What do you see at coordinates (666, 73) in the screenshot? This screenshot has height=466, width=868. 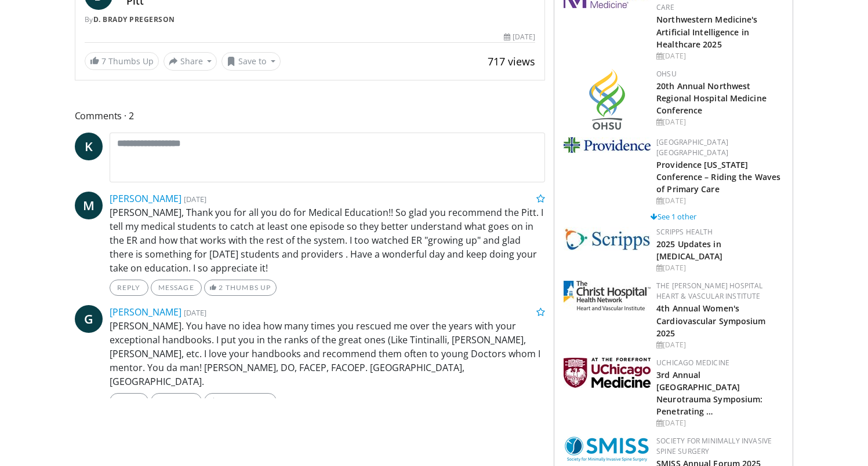 I see `a: OHSU` at bounding box center [666, 73].